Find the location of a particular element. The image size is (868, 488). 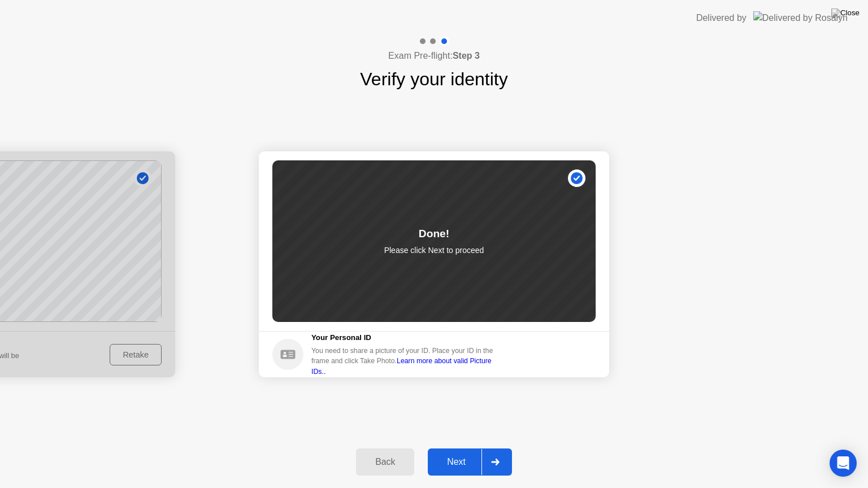

button: Back is located at coordinates (385, 462).